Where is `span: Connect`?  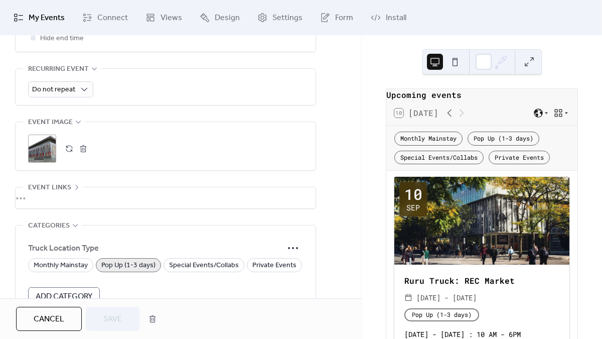
span: Connect is located at coordinates (112, 18).